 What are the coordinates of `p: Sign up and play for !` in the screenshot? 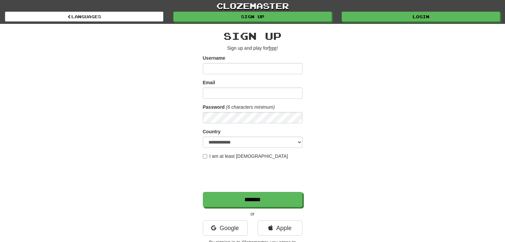 It's located at (253, 48).